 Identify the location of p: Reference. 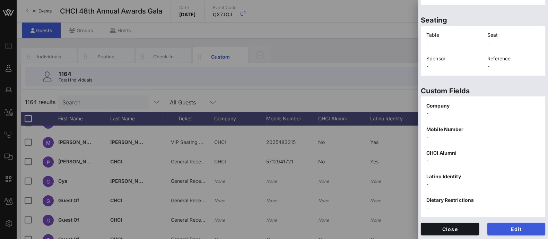
(514, 59).